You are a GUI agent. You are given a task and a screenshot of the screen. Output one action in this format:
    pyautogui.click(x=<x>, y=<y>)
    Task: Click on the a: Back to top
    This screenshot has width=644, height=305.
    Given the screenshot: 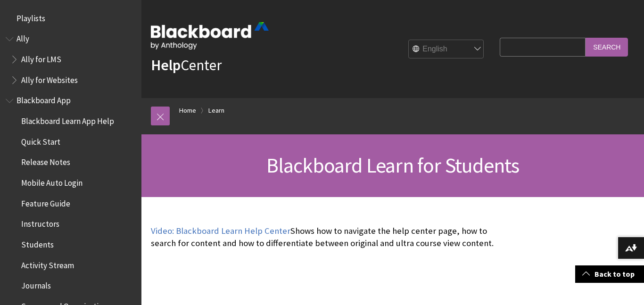 What is the action you would take?
    pyautogui.click(x=610, y=274)
    